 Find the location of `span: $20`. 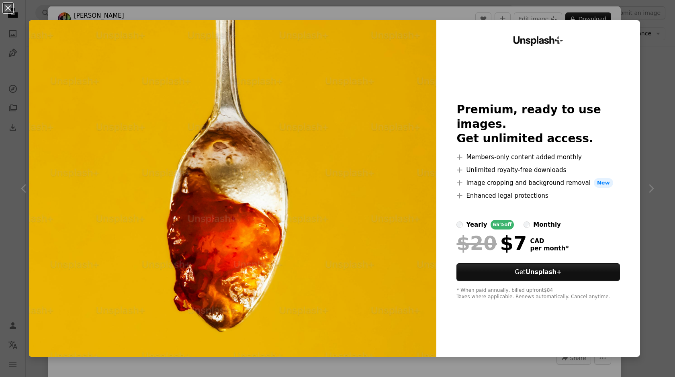

span: $20 is located at coordinates (477, 243).